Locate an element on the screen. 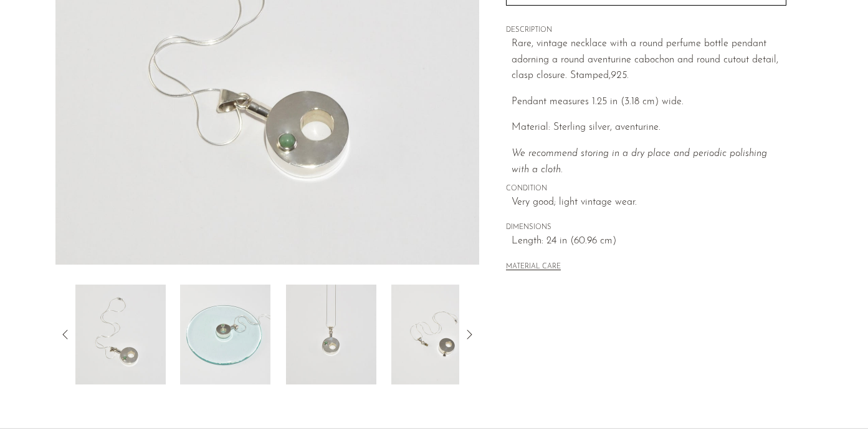 This screenshot has height=440, width=868. p: Rare, vintage necklace with a round perfume bottle pendant adorning a round aventurine cabochon a... is located at coordinates (649, 60).